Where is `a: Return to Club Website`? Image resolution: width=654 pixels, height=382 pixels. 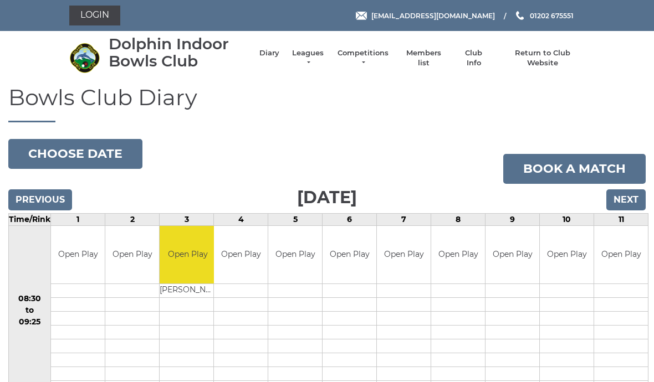 a: Return to Club Website is located at coordinates (542, 58).